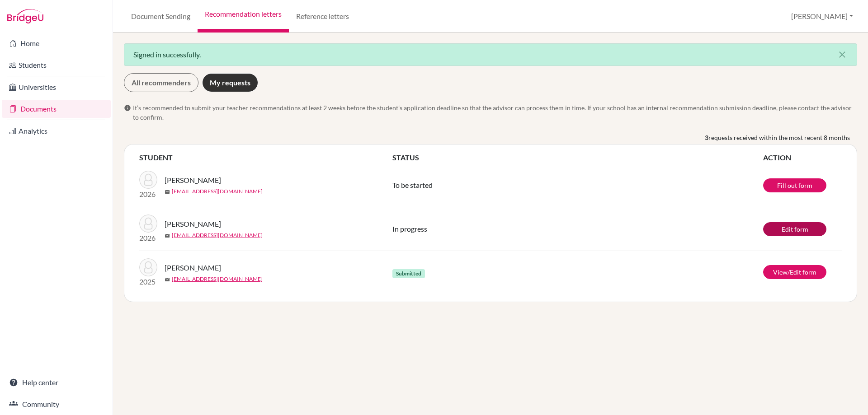 This screenshot has width=868, height=415. Describe the element at coordinates (56, 44) in the screenshot. I see `a: Home` at that location.